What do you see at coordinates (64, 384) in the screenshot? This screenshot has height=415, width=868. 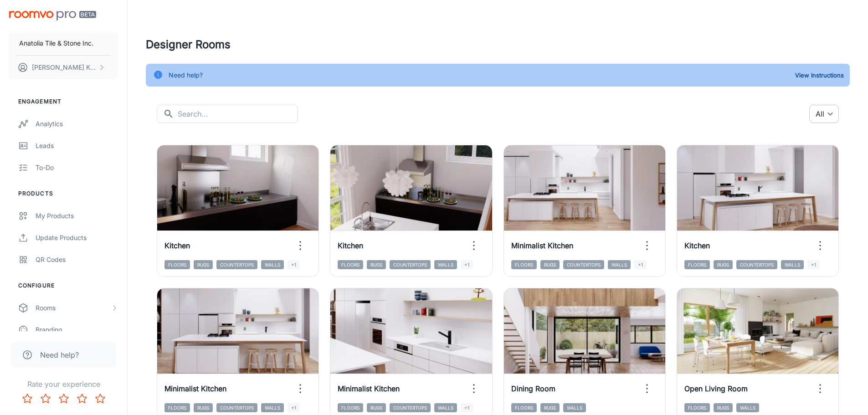 I see `p: Rate your experience` at bounding box center [64, 384].